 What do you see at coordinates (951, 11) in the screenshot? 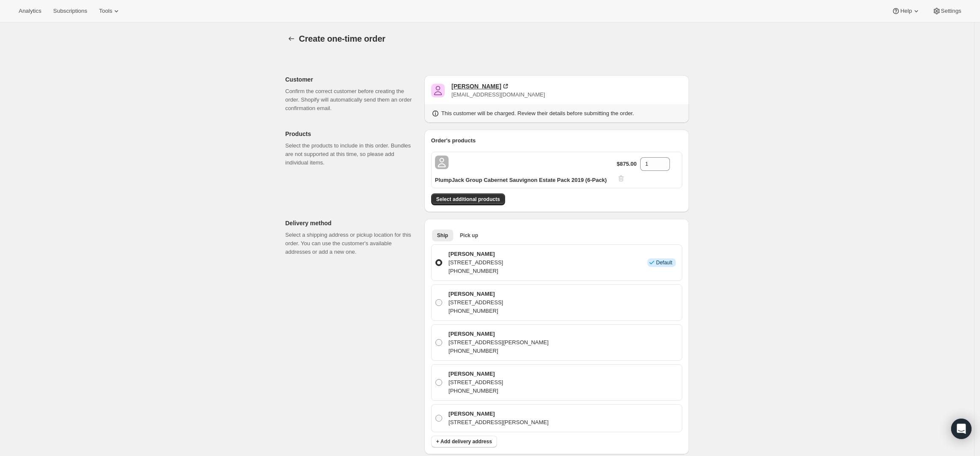
I see `span: Settings` at bounding box center [951, 11].